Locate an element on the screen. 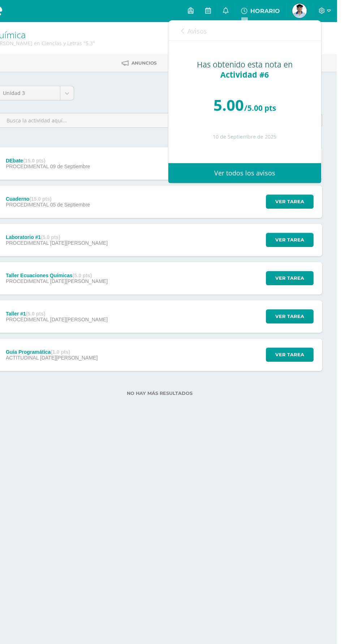 The height and width of the screenshot is (644, 354). div: Laboratorio #1 is located at coordinates (74, 237).